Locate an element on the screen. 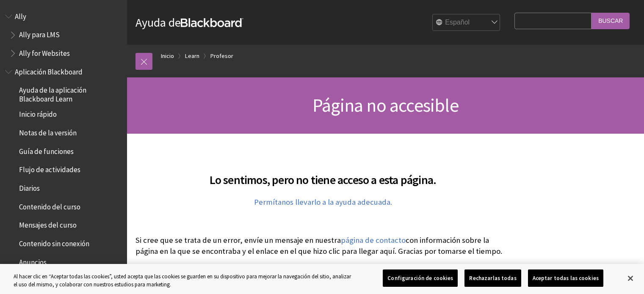 This screenshot has height=294, width=644. strong: Blackboard is located at coordinates (212, 22).